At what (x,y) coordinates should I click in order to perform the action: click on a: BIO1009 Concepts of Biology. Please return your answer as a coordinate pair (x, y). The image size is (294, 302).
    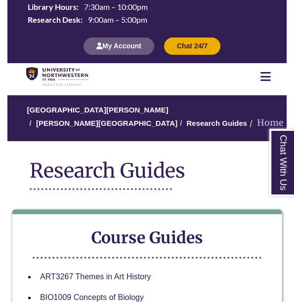
    Looking at the image, I should click on (92, 297).